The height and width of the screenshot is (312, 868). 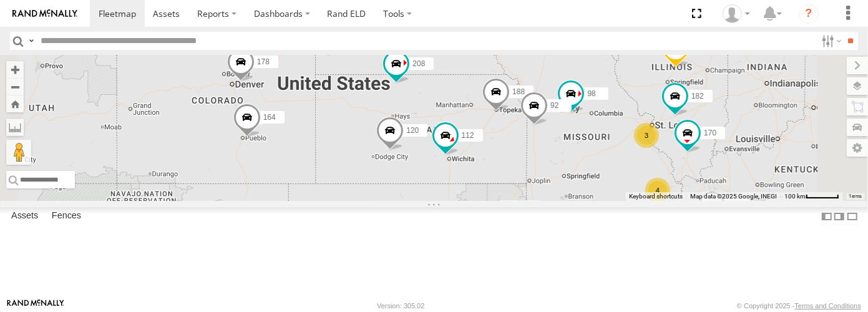 I want to click on span: 92, so click(x=554, y=105).